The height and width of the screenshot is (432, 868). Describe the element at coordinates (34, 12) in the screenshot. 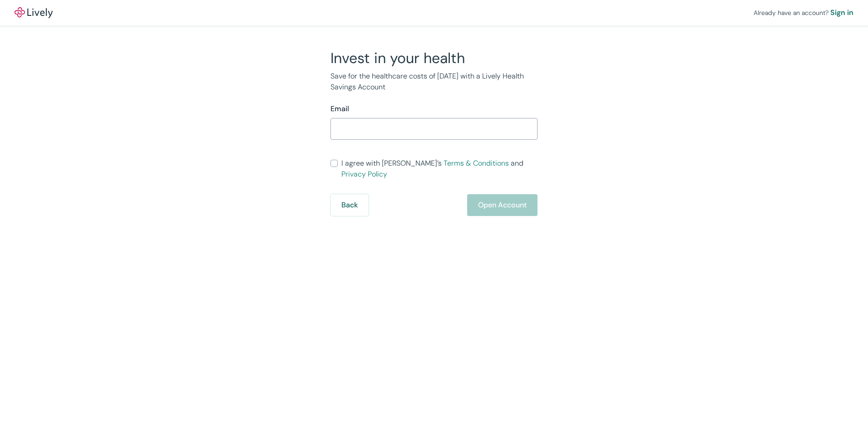

I see `img: Lively` at that location.